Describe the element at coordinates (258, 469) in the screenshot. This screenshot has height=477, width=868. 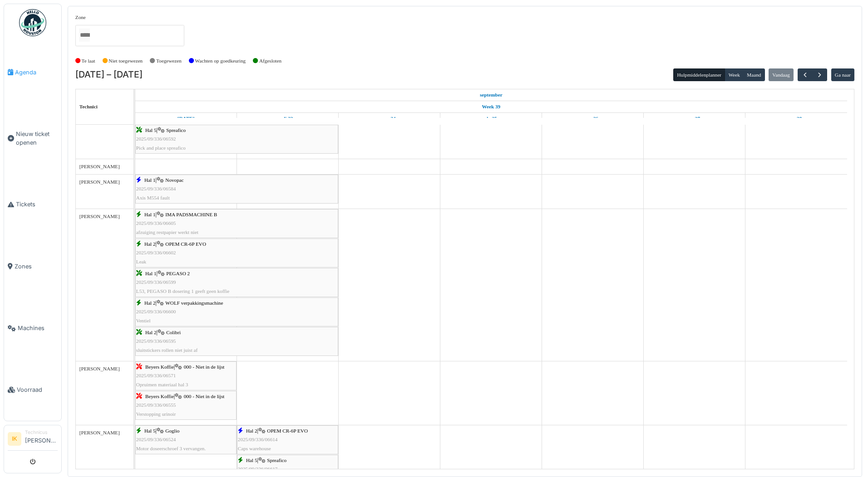
I see `span: 2025/09/336/06617` at that location.